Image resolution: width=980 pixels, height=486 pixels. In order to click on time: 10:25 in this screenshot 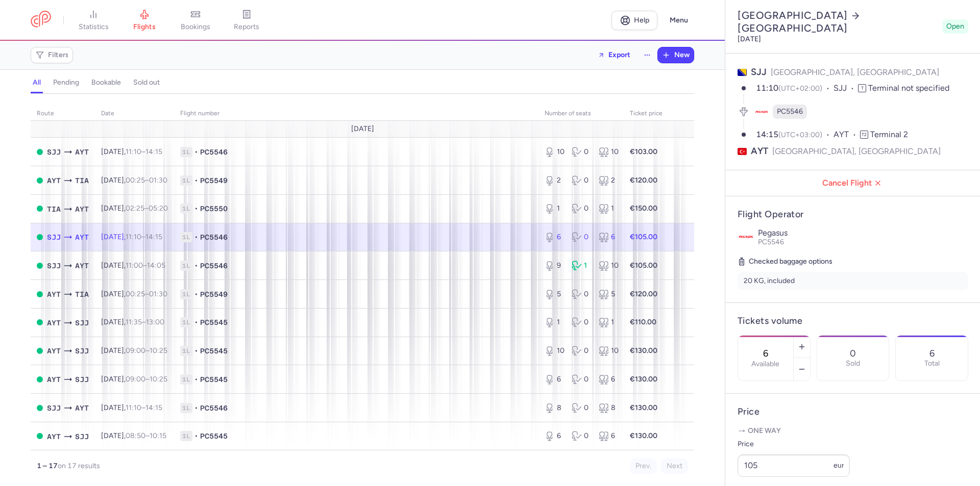, I will do `click(158, 379)`.